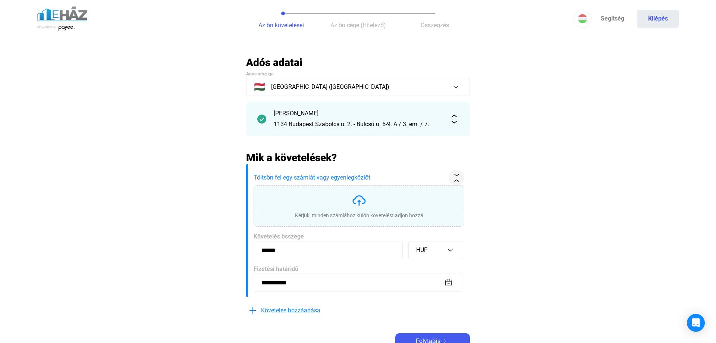  I want to click on div: Open Intercom Messenger, so click(696, 323).